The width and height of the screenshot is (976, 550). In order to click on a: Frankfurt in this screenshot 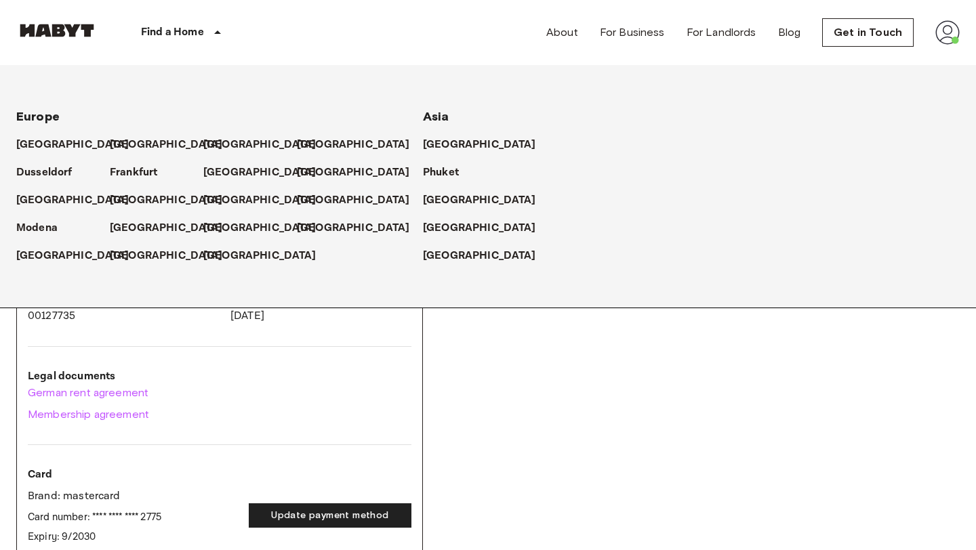, I will do `click(140, 173)`.